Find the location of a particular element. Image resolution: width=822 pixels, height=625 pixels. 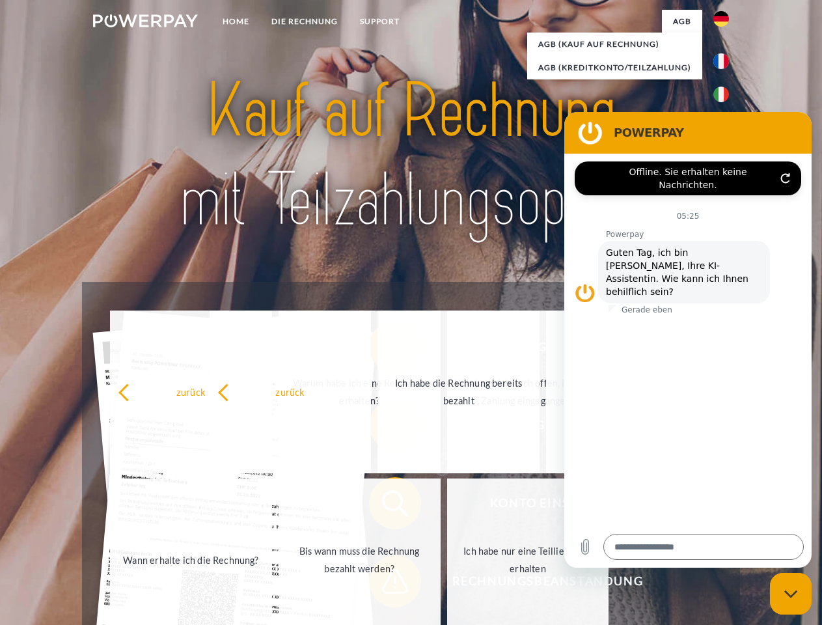

p: Powerpay is located at coordinates (144, 122).